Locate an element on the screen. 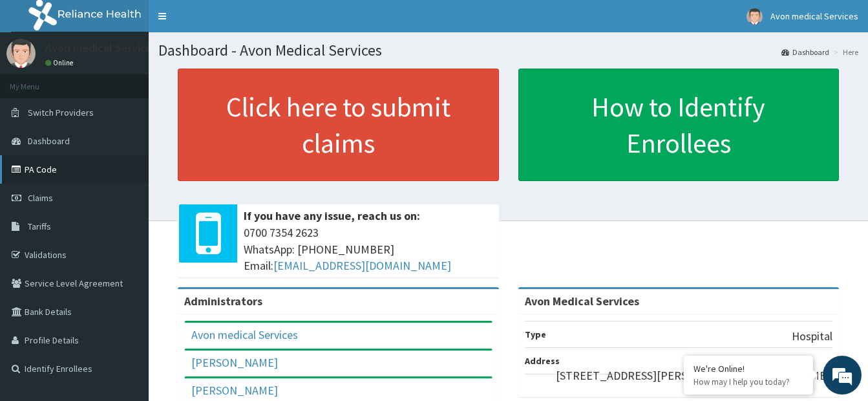  li: Here is located at coordinates (845, 51).